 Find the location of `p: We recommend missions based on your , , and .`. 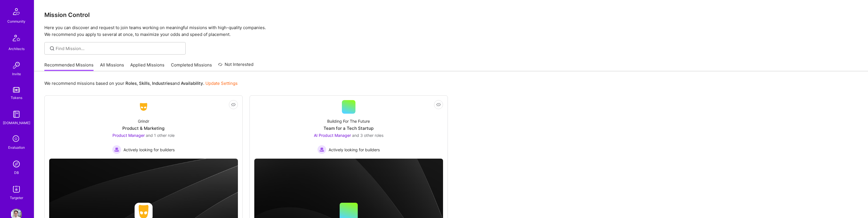

p: We recommend missions based on your , , and . is located at coordinates (141, 83).